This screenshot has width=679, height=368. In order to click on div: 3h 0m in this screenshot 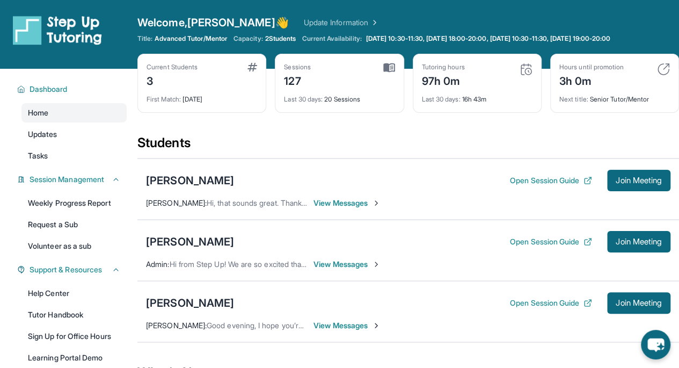, I will do `click(592, 80)`.